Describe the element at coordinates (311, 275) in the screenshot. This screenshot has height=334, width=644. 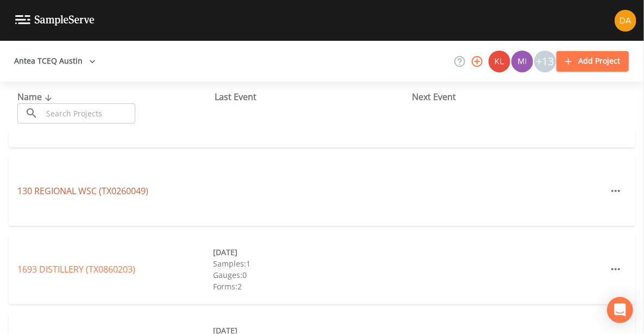
I see `div: Gauges: 0` at that location.